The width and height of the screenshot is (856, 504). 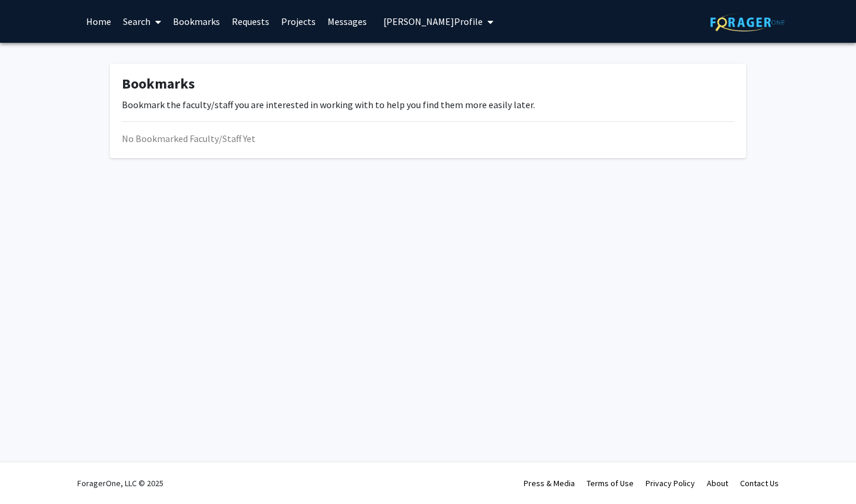 What do you see at coordinates (250, 21) in the screenshot?
I see `a: Requests` at bounding box center [250, 21].